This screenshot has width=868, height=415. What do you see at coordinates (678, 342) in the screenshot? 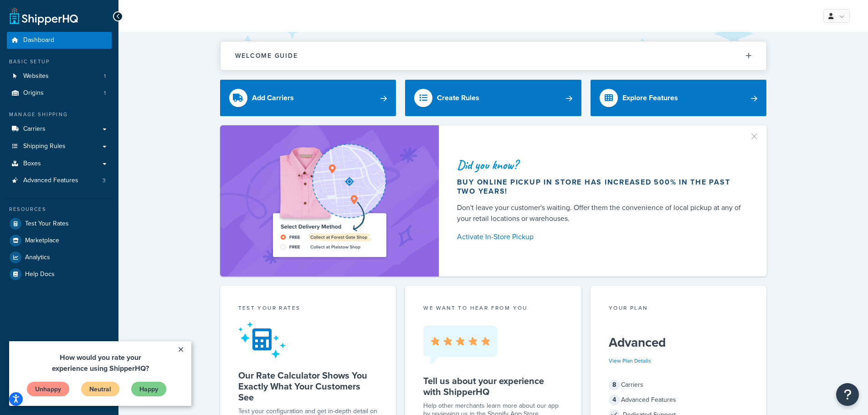
I see `h5: Advanced` at bounding box center [678, 342].